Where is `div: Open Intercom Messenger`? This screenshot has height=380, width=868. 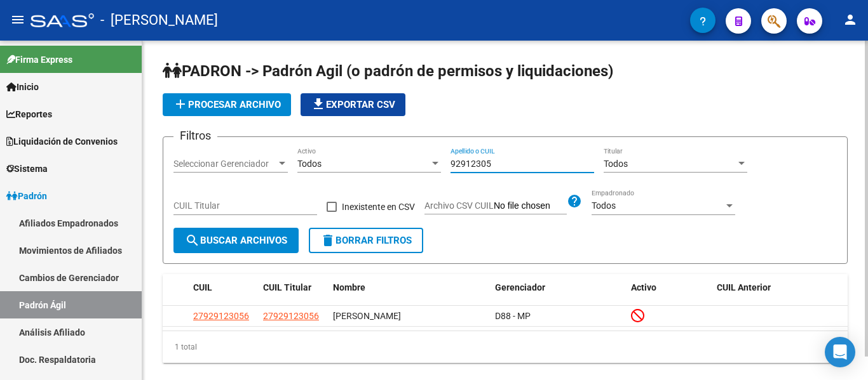
div: Open Intercom Messenger is located at coordinates (840, 353).